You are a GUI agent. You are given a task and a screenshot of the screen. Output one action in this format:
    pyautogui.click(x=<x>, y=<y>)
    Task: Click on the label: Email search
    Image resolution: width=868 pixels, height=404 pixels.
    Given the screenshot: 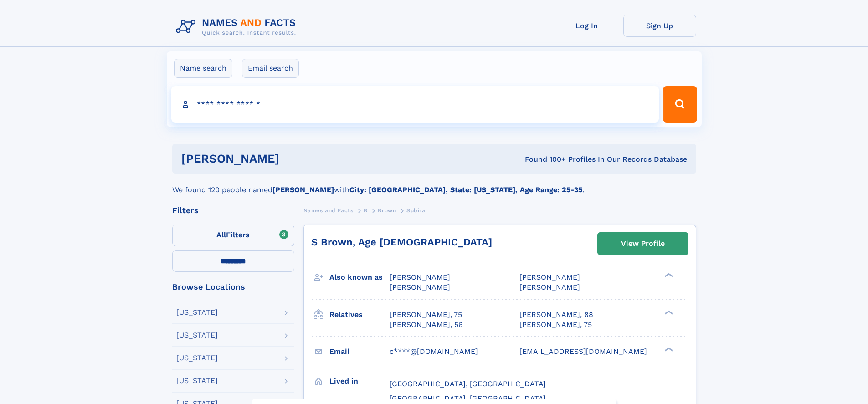 What is the action you would take?
    pyautogui.click(x=271, y=68)
    